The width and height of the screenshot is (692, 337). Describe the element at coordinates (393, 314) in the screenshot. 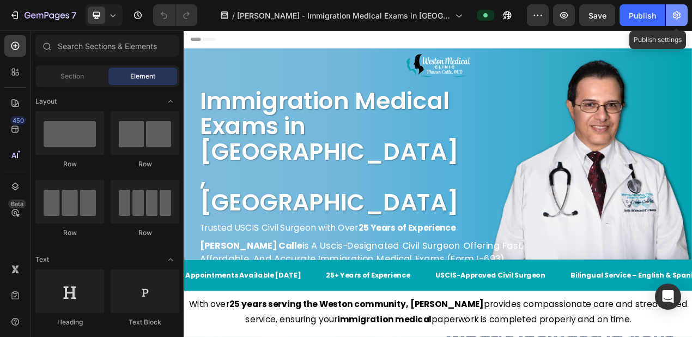

I see `strong: USCIS-Approved Civil Surgeon` at that location.